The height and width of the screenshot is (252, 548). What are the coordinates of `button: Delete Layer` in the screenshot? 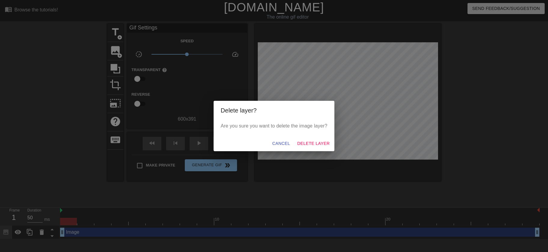 It's located at (313, 144).